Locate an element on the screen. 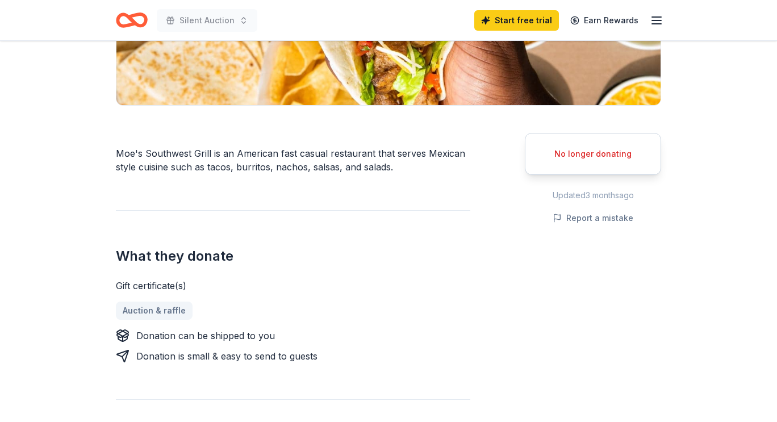 Image resolution: width=777 pixels, height=422 pixels. a: Home is located at coordinates (132, 20).